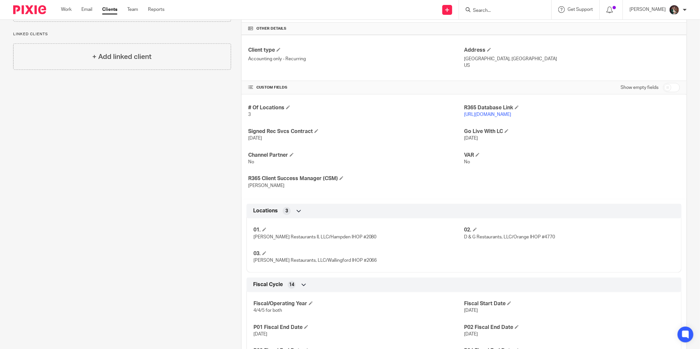 This screenshot has height=349, width=700. Describe the element at coordinates (132, 10) in the screenshot. I see `a: Team` at that location.